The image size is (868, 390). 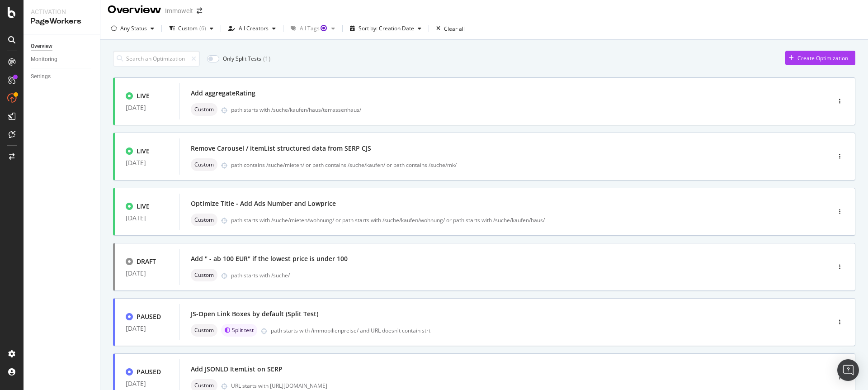 What do you see at coordinates (385, 28) in the screenshot?
I see `button: Sort by: Creation Date` at bounding box center [385, 28].